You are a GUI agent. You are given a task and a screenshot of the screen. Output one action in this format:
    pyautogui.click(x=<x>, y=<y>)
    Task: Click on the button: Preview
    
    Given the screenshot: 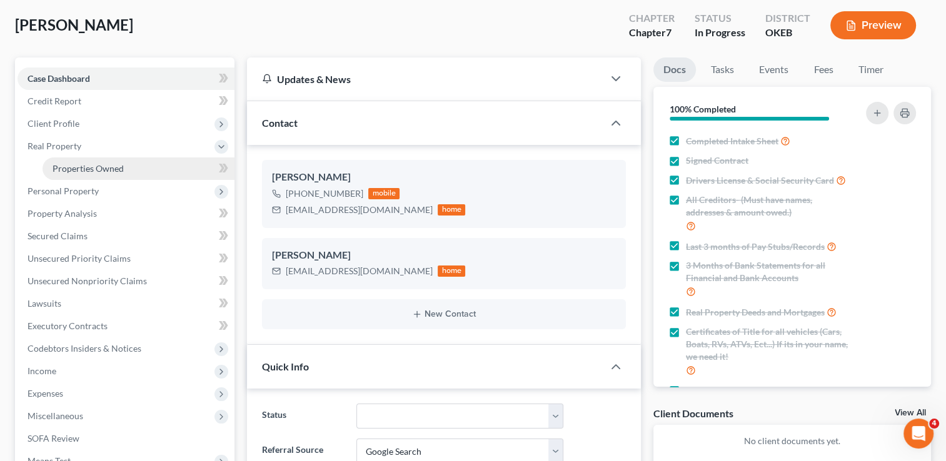 What is the action you would take?
    pyautogui.click(x=873, y=25)
    